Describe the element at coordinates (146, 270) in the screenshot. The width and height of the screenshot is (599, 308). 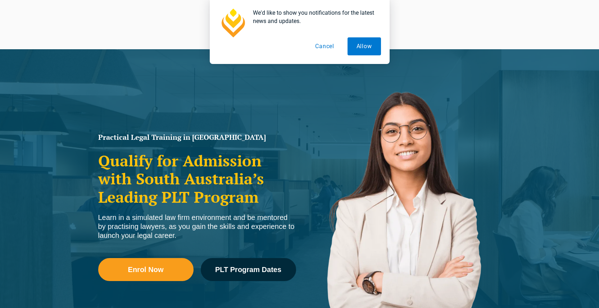
I see `span: Enrol Now` at that location.